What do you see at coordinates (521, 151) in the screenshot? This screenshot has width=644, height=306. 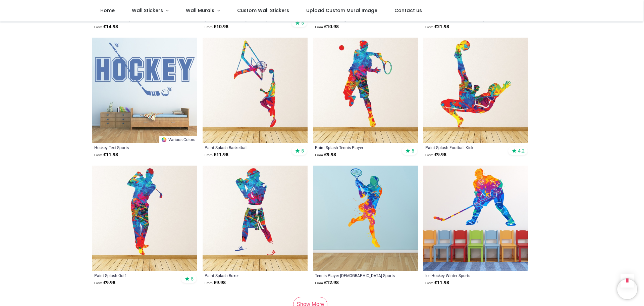 I see `span: 4.2` at bounding box center [521, 151].